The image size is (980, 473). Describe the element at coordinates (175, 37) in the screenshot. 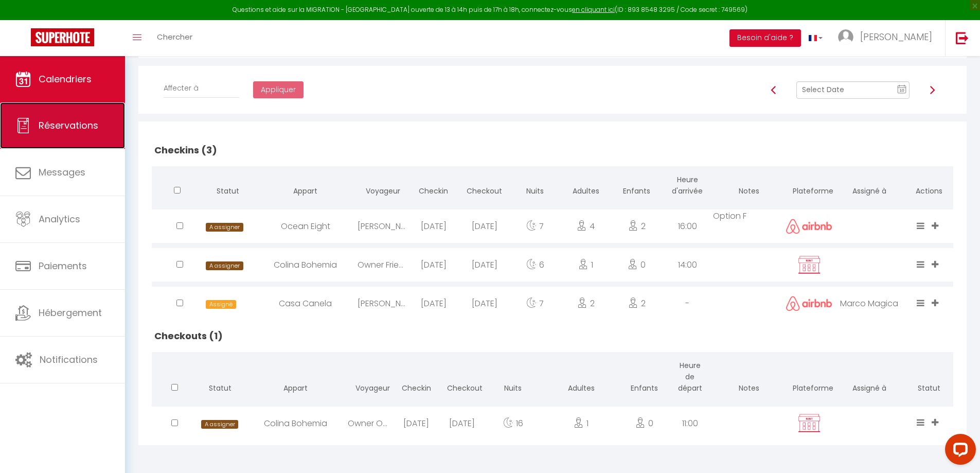

I see `span: Chercher` at that location.